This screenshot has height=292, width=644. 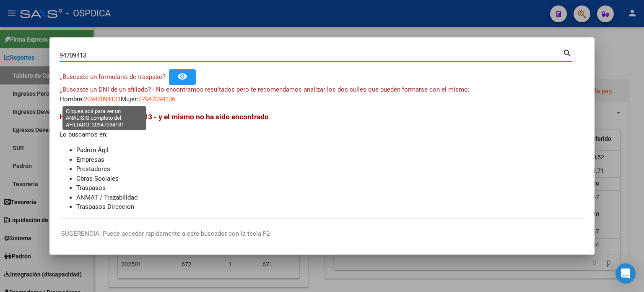 What do you see at coordinates (567, 52) in the screenshot?
I see `mat-icon: search` at bounding box center [567, 52].